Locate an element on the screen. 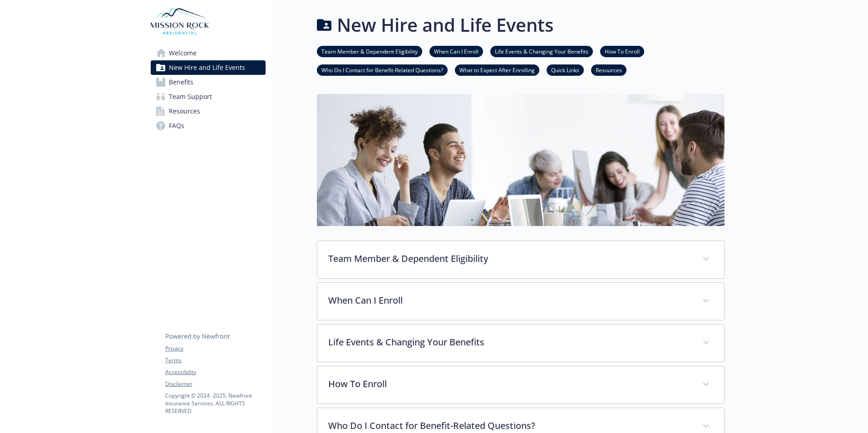 The image size is (868, 433). div: Team Member & Dependent Eligibility is located at coordinates (521, 260).